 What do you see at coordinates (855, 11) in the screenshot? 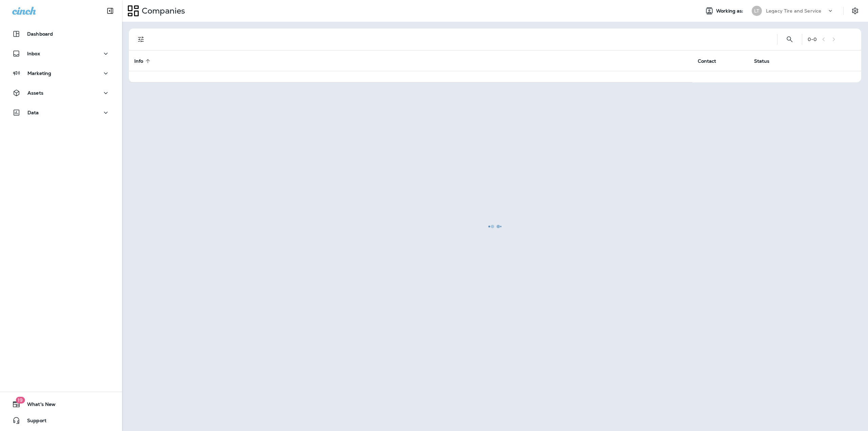
I see `button: Settings` at bounding box center [855, 11].